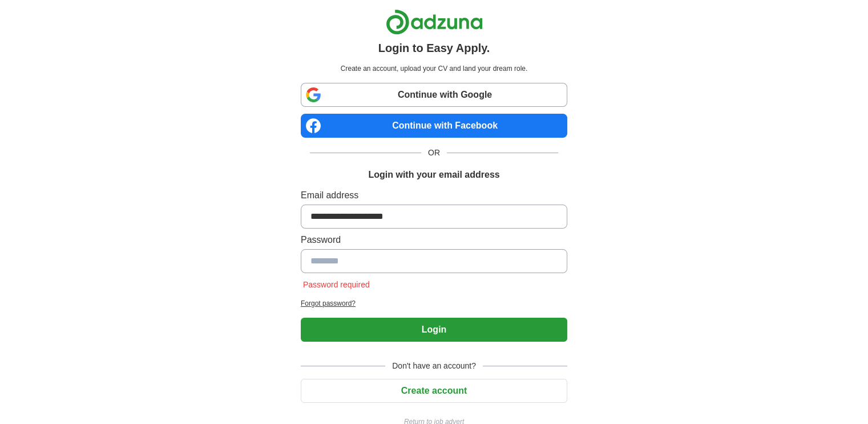  Describe the element at coordinates (435, 48) in the screenshot. I see `h1: Login to Easy Apply.` at that location.